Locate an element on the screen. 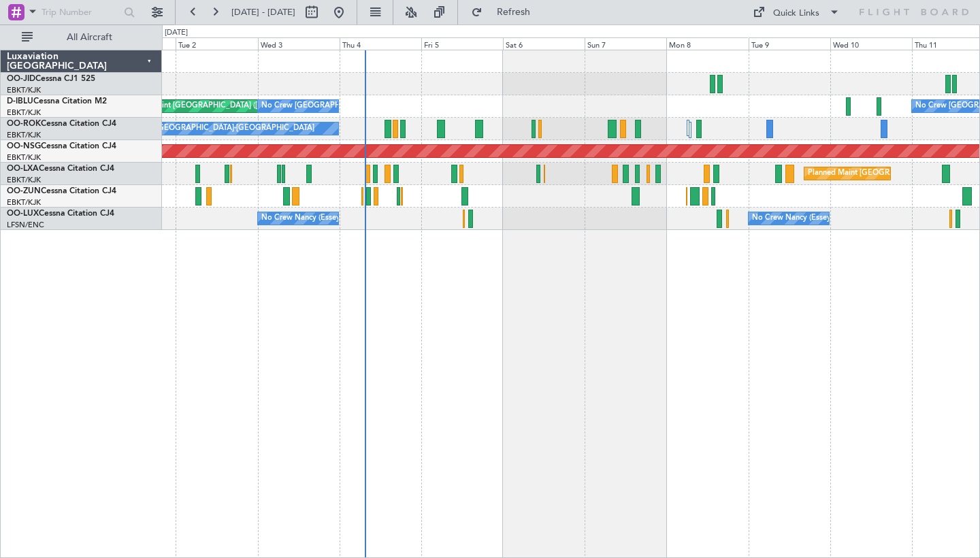 Image resolution: width=980 pixels, height=558 pixels. input: Trip Number is located at coordinates (80, 13).